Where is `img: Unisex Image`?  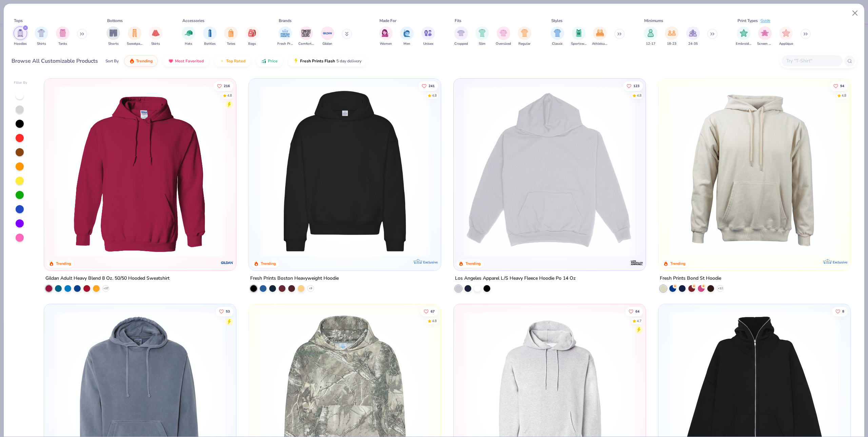
img: Unisex Image is located at coordinates (428, 33).